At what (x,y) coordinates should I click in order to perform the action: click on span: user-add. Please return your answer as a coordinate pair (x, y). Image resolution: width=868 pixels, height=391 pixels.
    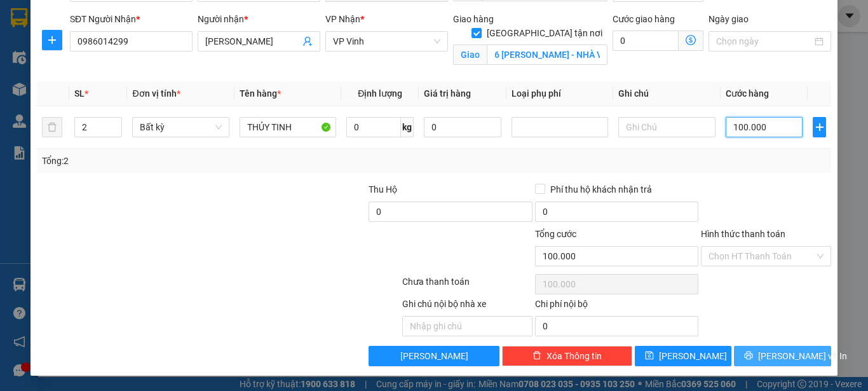
    Looking at the image, I should click on (308, 41).